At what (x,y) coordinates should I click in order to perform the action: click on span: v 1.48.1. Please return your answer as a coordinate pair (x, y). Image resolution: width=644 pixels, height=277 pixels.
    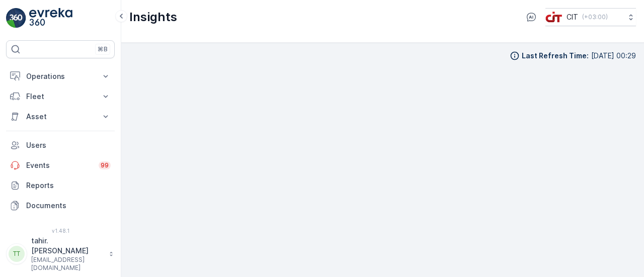
    Looking at the image, I should click on (60, 231).